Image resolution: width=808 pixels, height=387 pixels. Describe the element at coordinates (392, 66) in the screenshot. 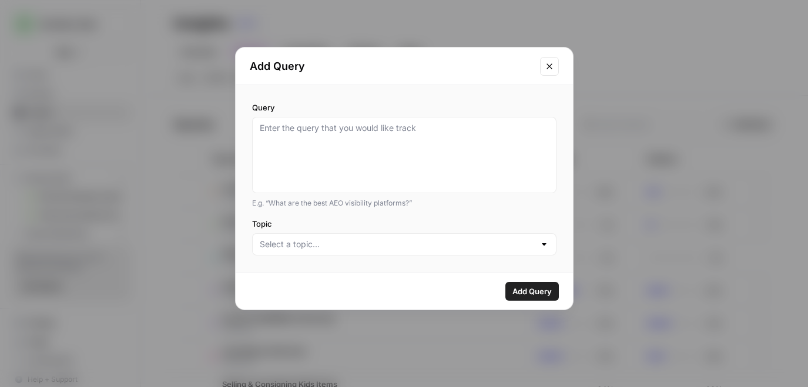

I see `h2: Add Query` at that location.